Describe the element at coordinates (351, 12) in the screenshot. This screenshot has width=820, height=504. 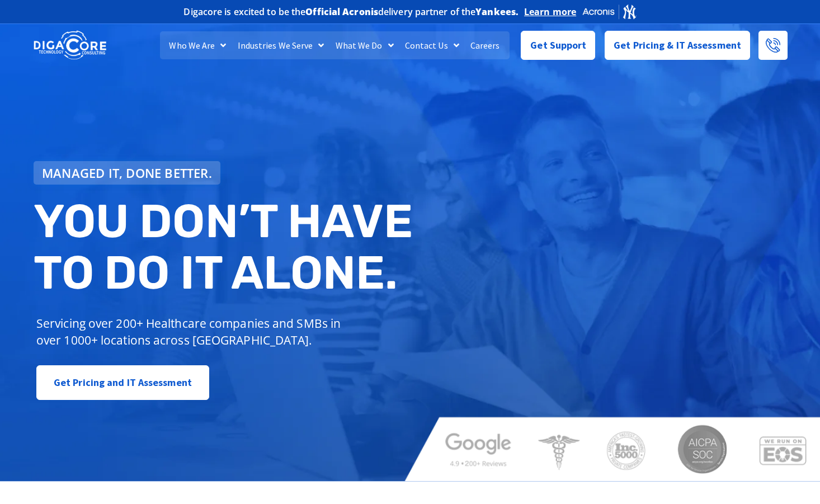
I see `h2: Digacore is excited to be the delivery partner of the` at that location.